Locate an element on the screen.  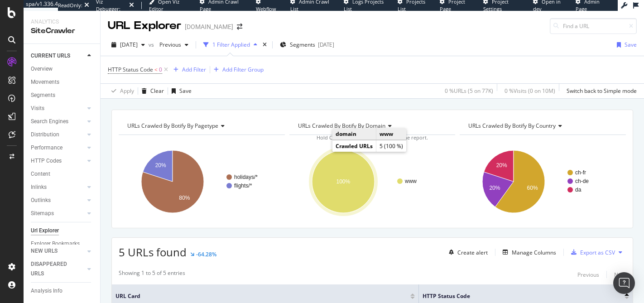
span: 5 URLs found is located at coordinates (153, 252).